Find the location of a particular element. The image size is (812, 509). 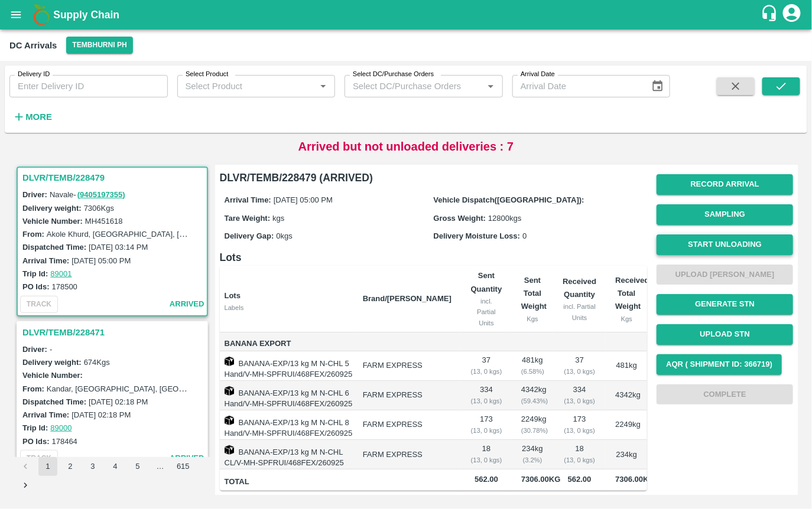

td: BANANA-EXP/13 kg M N-CHL 8 Hand/V-MH-SPFRUI/468FEX/260925 is located at coordinates (286, 426).